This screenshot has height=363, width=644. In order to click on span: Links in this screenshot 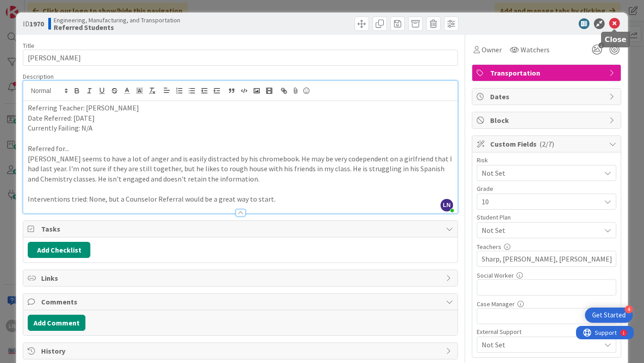, I will do `click(241, 278)`.